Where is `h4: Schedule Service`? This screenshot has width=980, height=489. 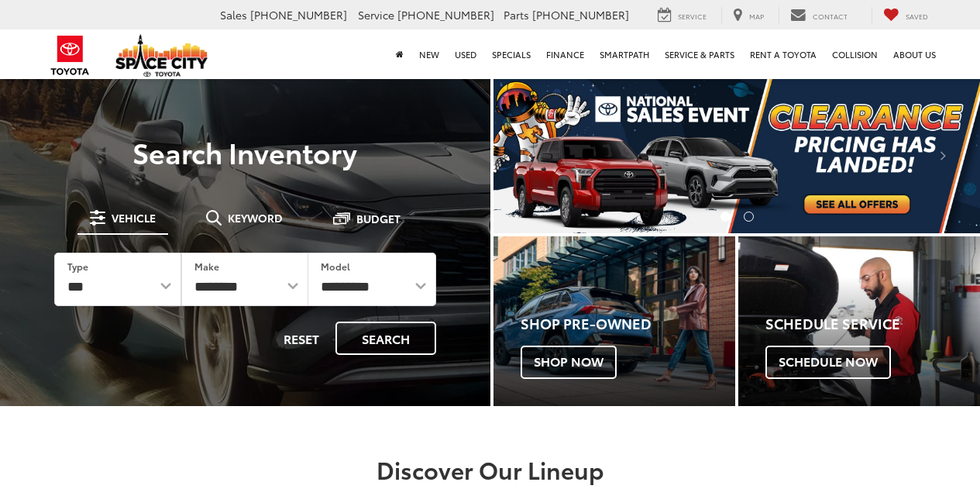 h4: Schedule Service is located at coordinates (872, 324).